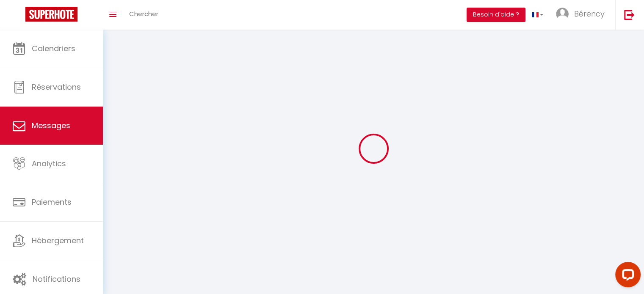  What do you see at coordinates (57, 240) in the screenshot?
I see `span: Hébergement` at bounding box center [57, 240].